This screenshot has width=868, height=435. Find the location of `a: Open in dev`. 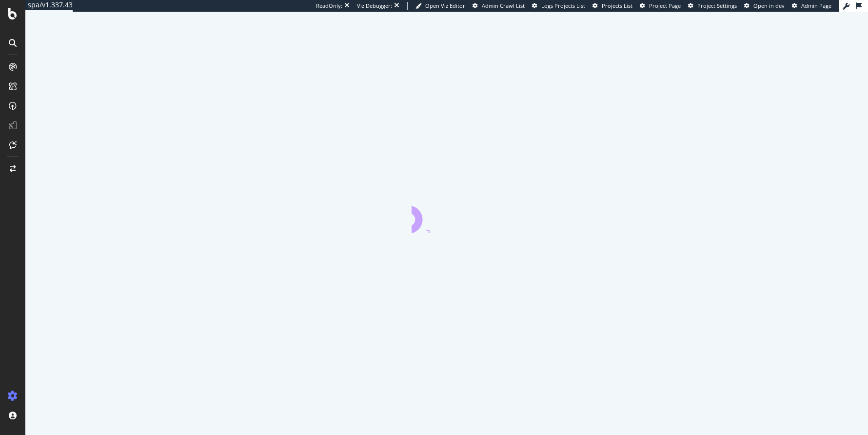

a: Open in dev is located at coordinates (764, 6).